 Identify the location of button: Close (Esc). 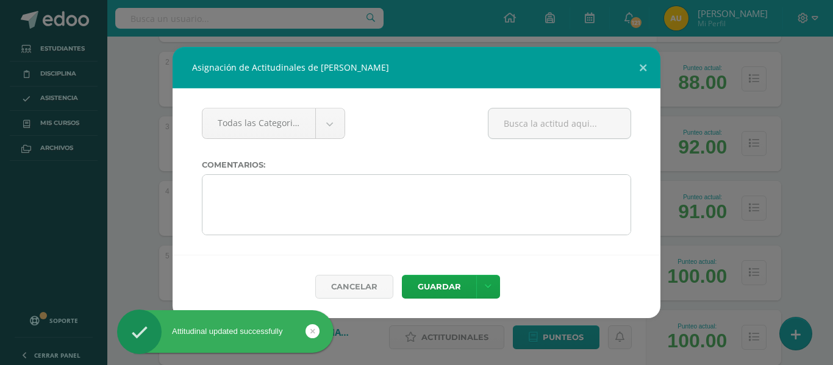
(643, 68).